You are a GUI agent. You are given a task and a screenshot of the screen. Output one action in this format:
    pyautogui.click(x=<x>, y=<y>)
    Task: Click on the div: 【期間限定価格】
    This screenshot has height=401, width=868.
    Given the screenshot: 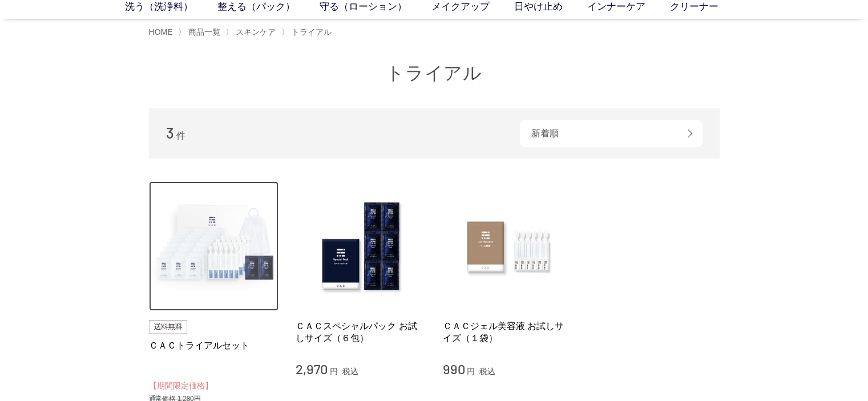 What is the action you would take?
    pyautogui.click(x=214, y=386)
    